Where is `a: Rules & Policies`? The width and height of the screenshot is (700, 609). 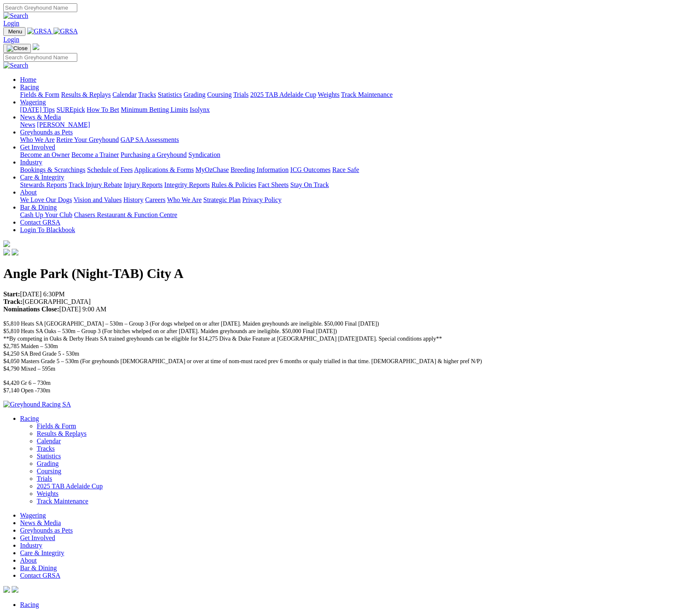 a: Rules & Policies is located at coordinates (234, 184).